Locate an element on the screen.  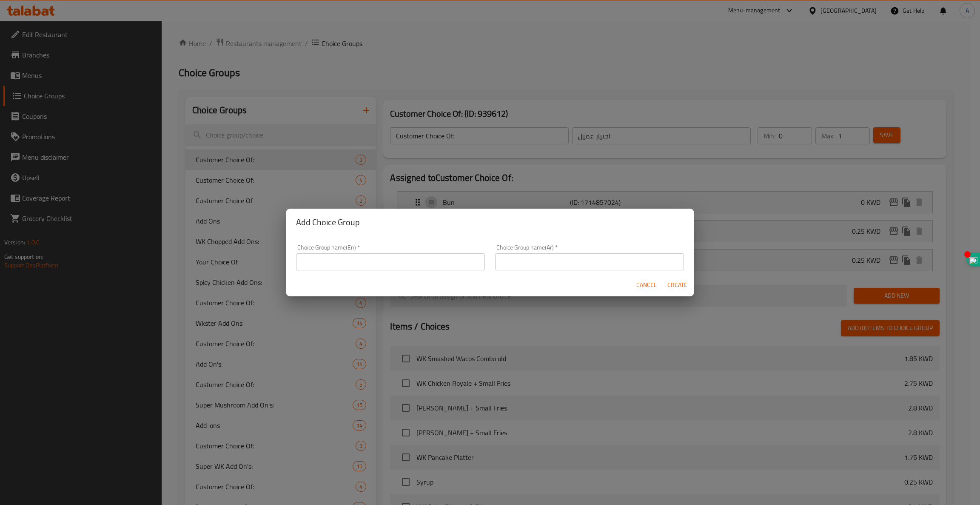
span: Create is located at coordinates (677, 285).